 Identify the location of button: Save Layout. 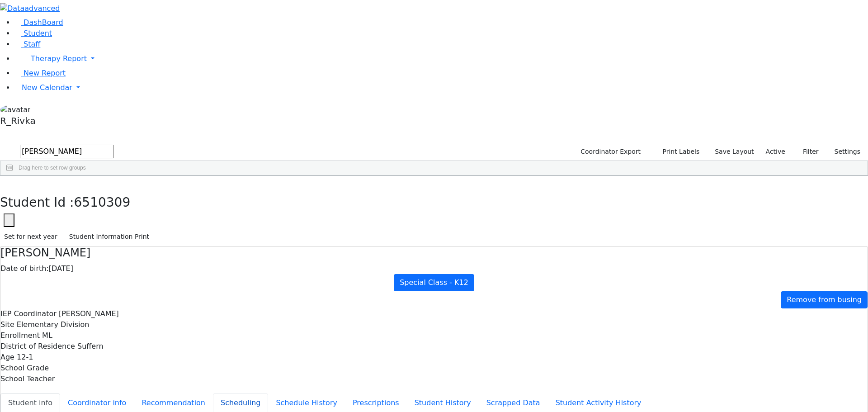
(734, 151).